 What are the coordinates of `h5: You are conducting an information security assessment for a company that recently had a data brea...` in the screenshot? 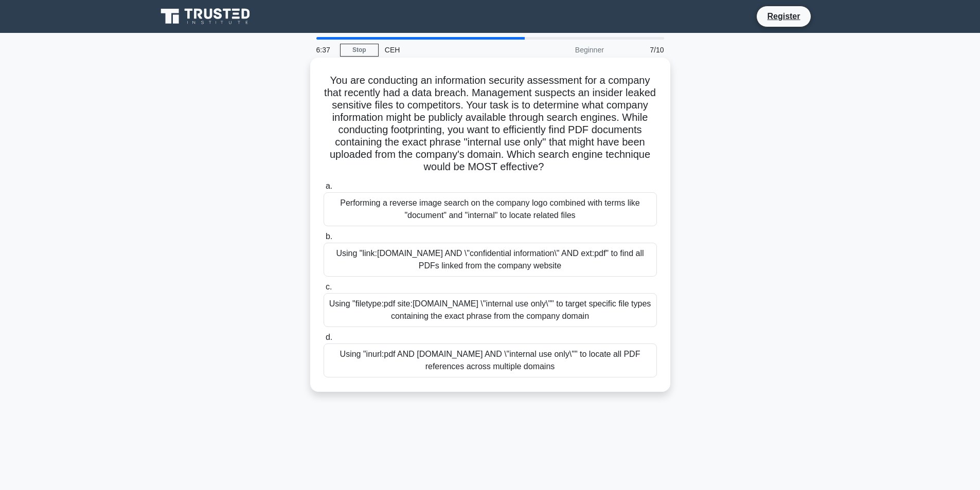 It's located at (490, 124).